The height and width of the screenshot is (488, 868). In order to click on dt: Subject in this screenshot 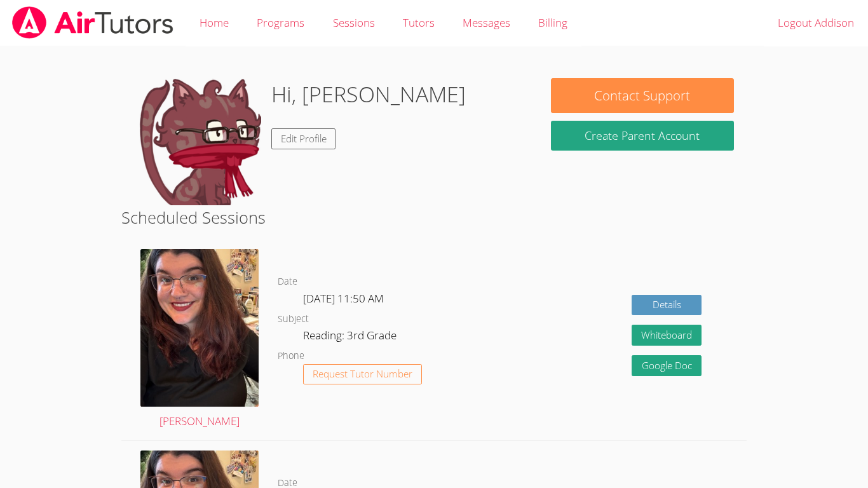, I will do `click(293, 319)`.